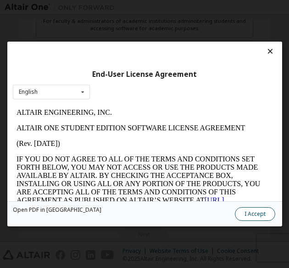 This screenshot has width=289, height=268. What do you see at coordinates (28, 92) in the screenshot?
I see `div: English` at bounding box center [28, 92].